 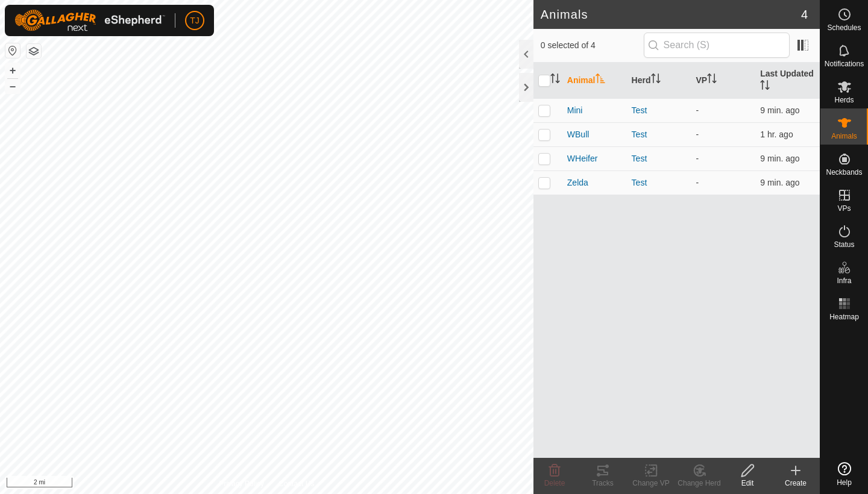 I want to click on span: Help, so click(x=844, y=483).